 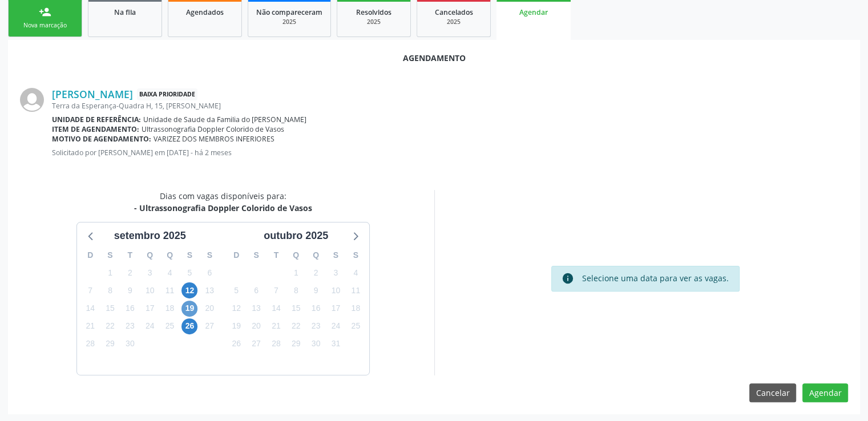 What do you see at coordinates (130, 309) in the screenshot?
I see `span: terça-feira, 16 de setembro de 2025` at bounding box center [130, 309].